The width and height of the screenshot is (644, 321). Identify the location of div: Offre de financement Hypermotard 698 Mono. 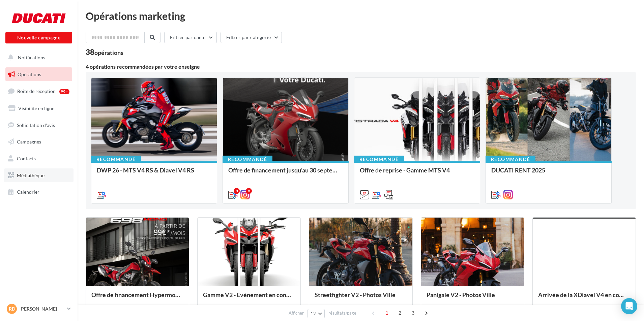
(137, 298).